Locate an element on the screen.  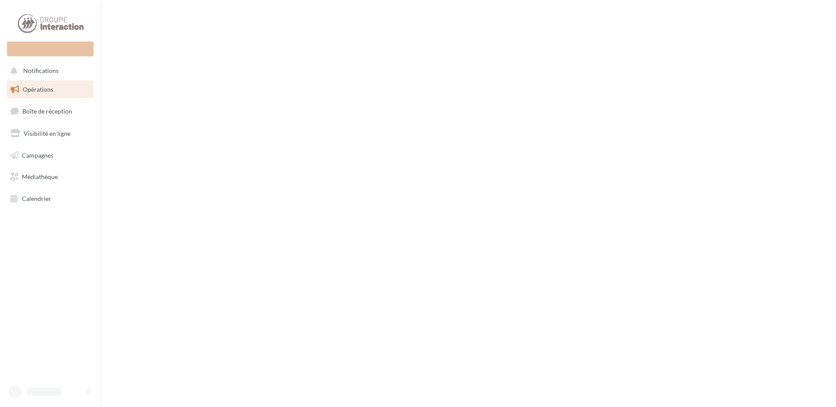
a: Calendrier is located at coordinates (50, 199).